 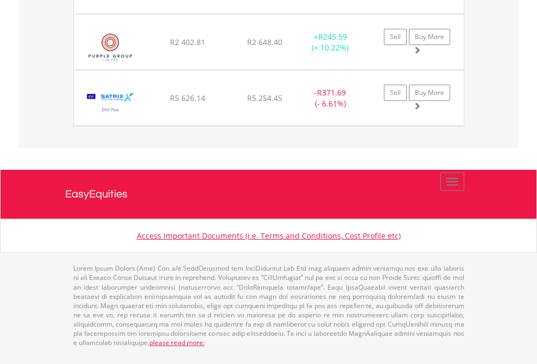 I want to click on span: R2 648.40, so click(x=264, y=42).